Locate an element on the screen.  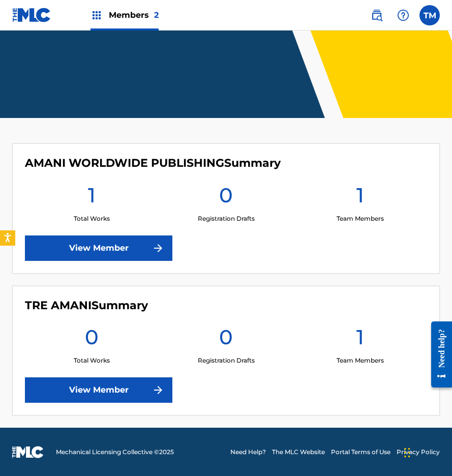
a: Portal Terms of Use is located at coordinates (361, 452).